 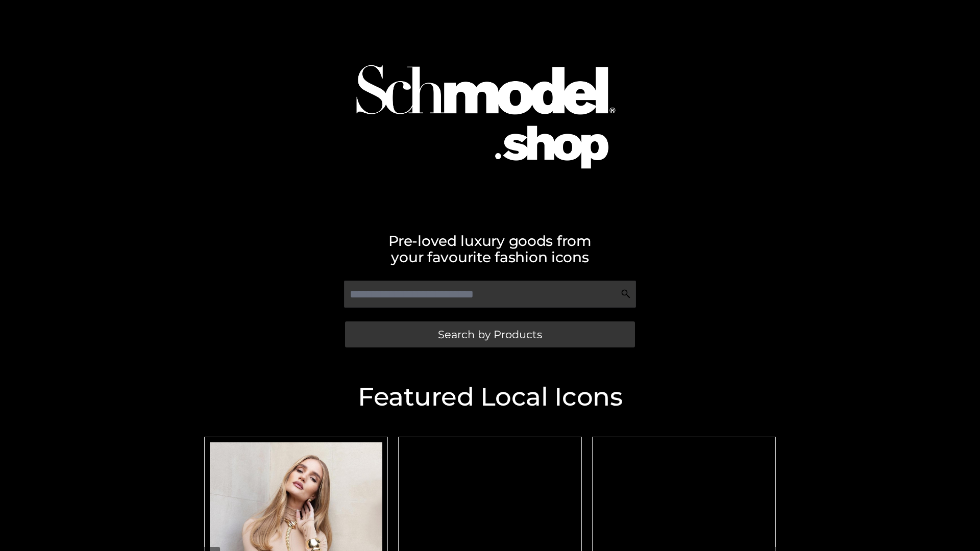 I want to click on h2: Featured Local Icons​, so click(x=490, y=397).